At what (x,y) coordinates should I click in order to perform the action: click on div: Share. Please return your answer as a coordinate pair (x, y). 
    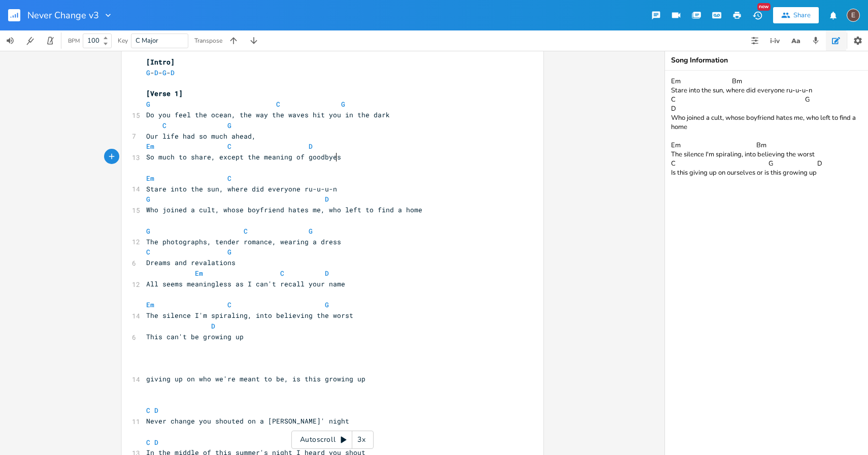
    Looking at the image, I should click on (802, 16).